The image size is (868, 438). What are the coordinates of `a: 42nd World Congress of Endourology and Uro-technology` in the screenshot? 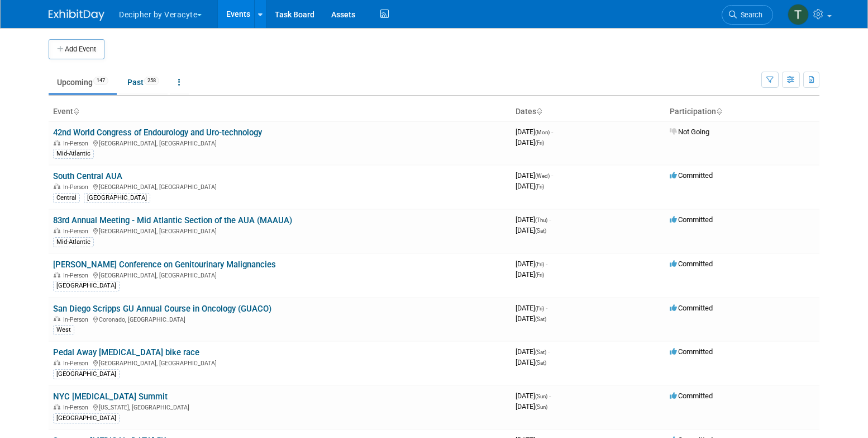 It's located at (158, 132).